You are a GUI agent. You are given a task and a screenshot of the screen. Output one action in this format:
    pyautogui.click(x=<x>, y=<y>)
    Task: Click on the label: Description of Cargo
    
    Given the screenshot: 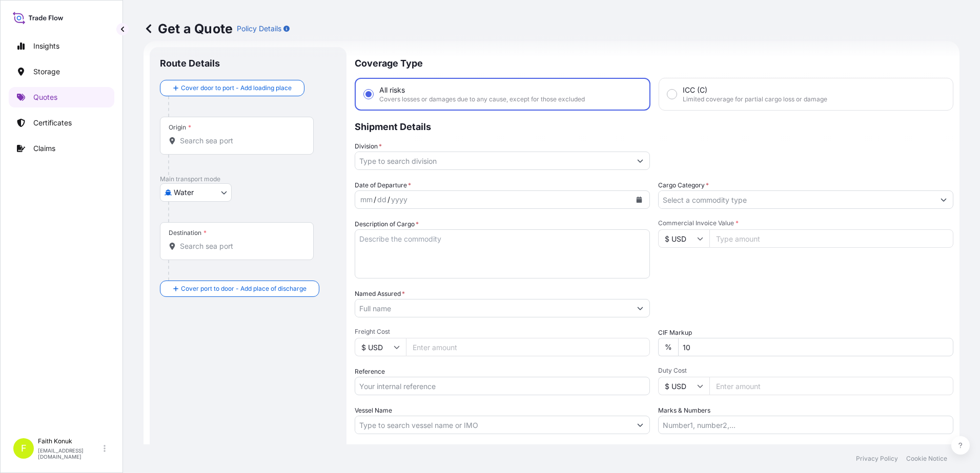 What is the action you would take?
    pyautogui.click(x=387, y=224)
    